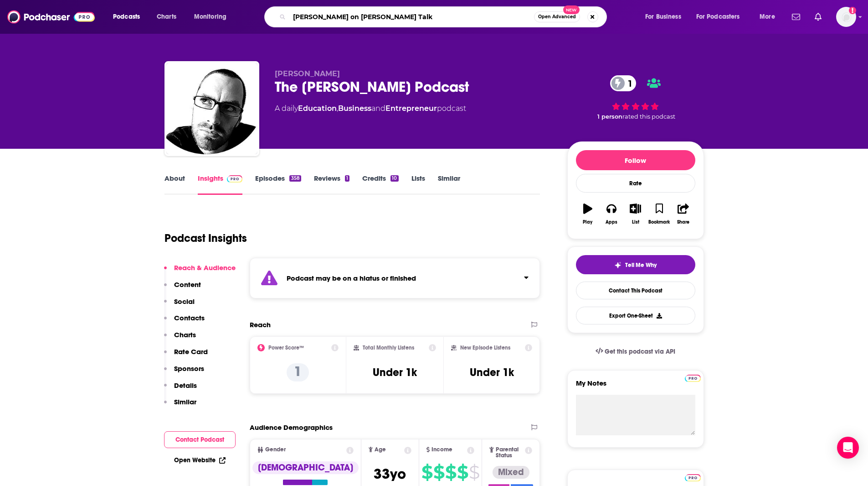 The width and height of the screenshot is (868, 486). What do you see at coordinates (612, 222) in the screenshot?
I see `div: Apps` at bounding box center [612, 222].